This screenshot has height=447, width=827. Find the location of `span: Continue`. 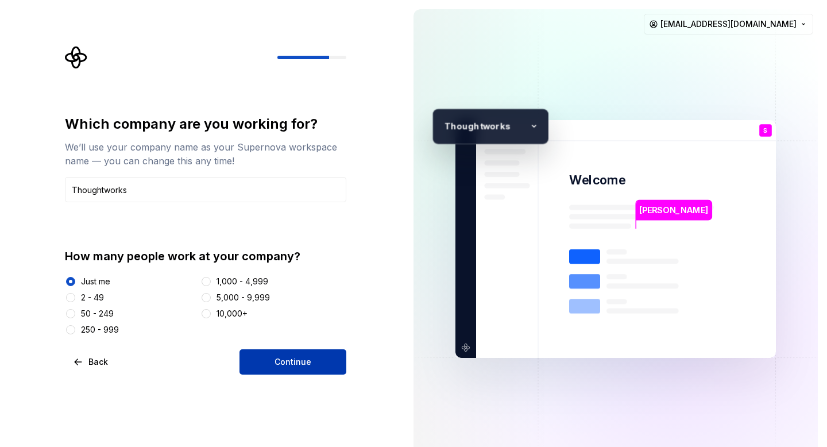

span: Continue is located at coordinates (293, 362).